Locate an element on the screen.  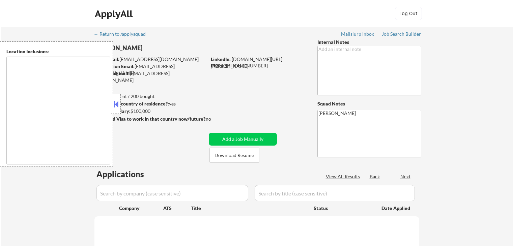
div: Applications is located at coordinates (130, 174).